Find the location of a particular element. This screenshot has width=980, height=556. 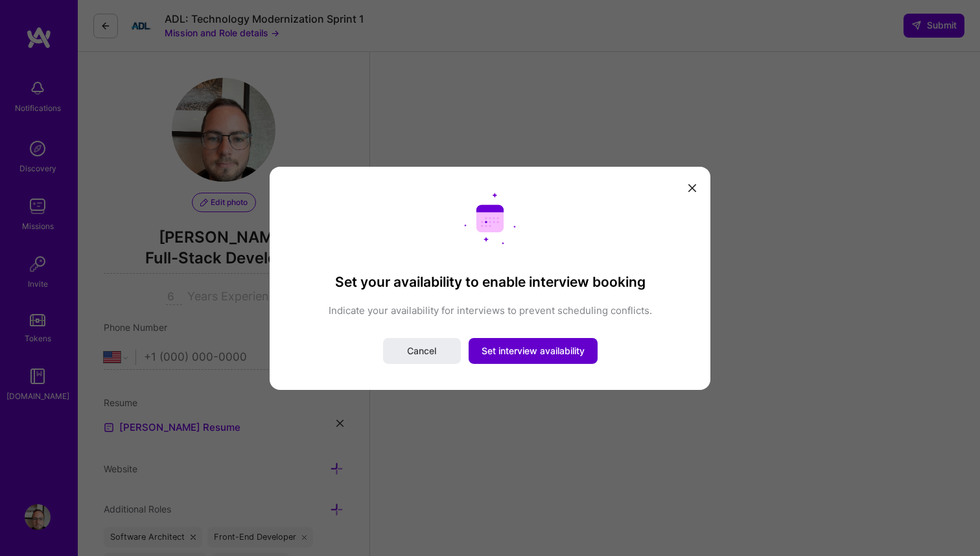

span: Cancel is located at coordinates (421, 351).